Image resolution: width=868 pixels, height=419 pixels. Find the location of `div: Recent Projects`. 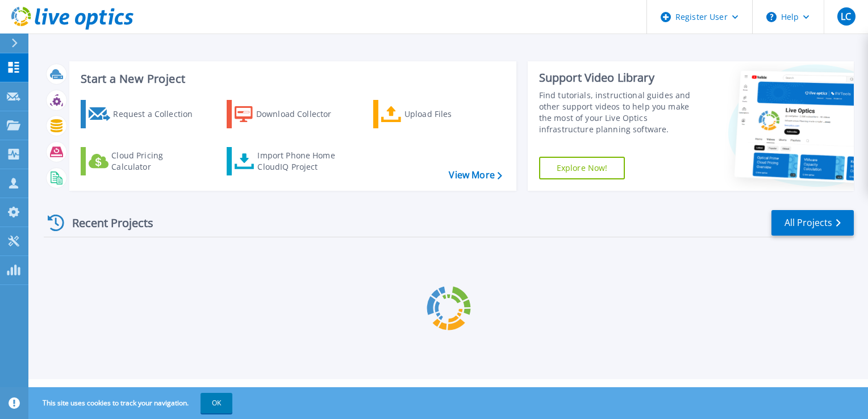

div: Recent Projects is located at coordinates (106, 223).